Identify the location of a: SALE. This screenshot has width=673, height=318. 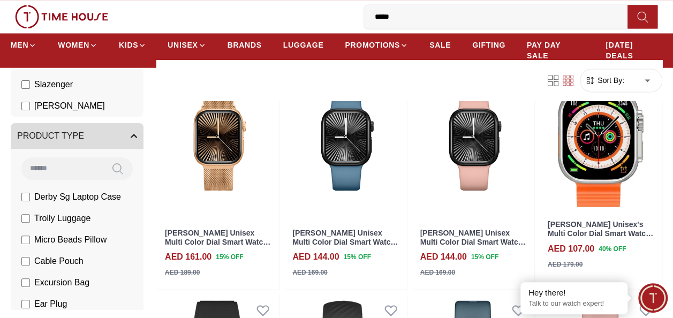
(440, 45).